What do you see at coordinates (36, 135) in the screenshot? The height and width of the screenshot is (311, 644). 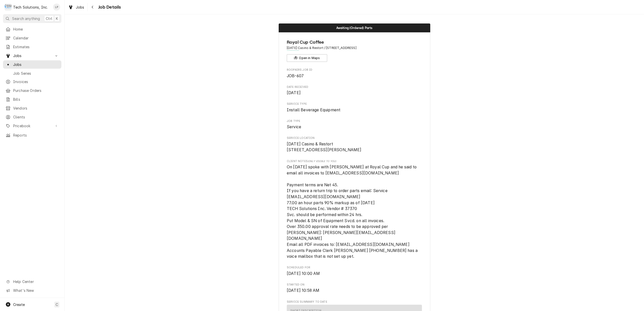 I see `span: Reports` at bounding box center [36, 135].